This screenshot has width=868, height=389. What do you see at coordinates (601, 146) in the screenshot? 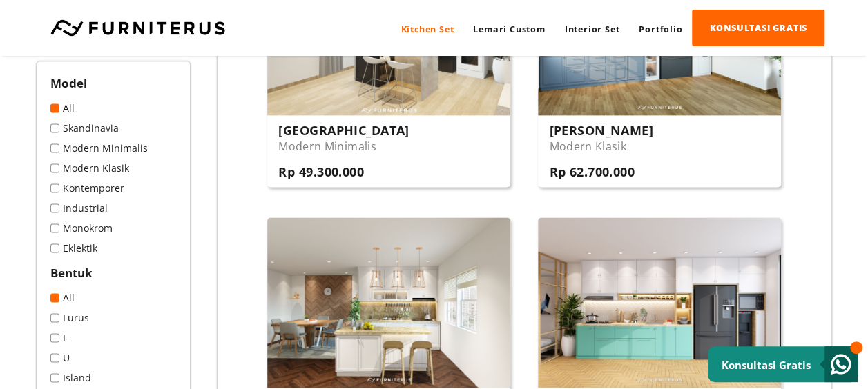
I see `p: Modern Klasik` at bounding box center [601, 146].